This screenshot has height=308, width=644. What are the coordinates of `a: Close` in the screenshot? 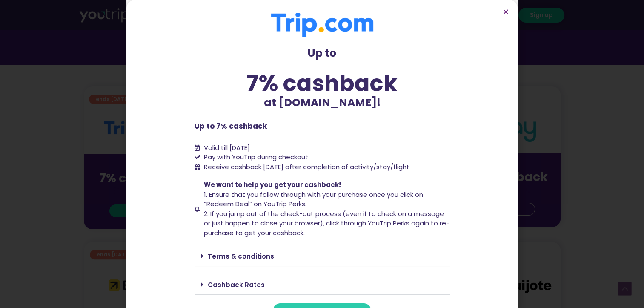 It's located at (506, 12).